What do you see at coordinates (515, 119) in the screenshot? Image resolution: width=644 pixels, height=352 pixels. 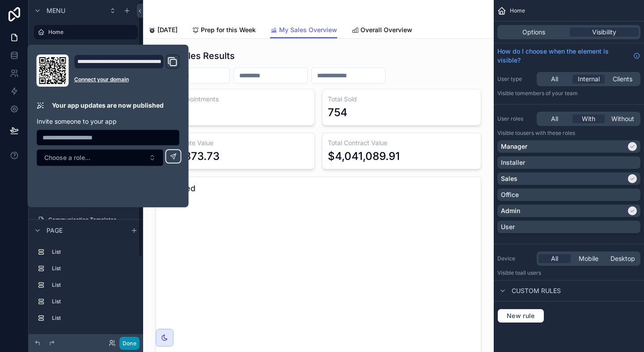 I see `label: User roles` at bounding box center [515, 119].